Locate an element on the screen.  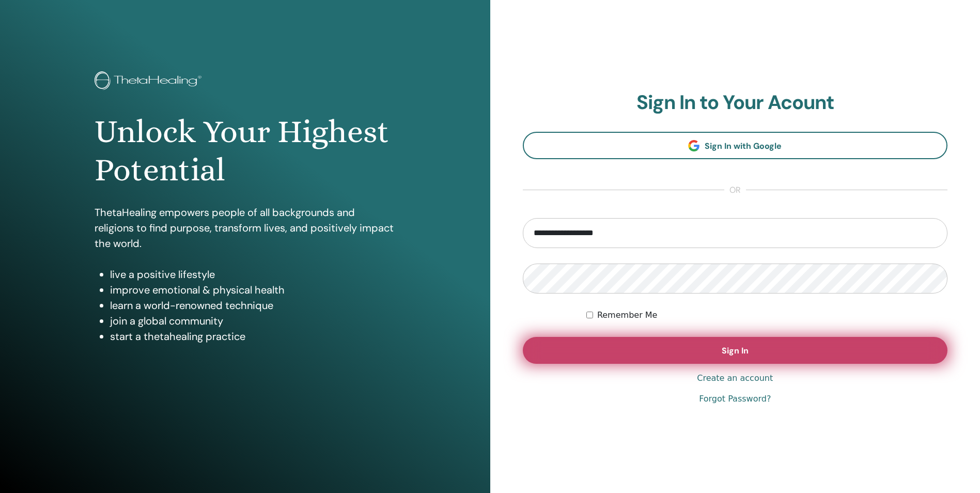
a: Sign In with Google is located at coordinates (735, 145).